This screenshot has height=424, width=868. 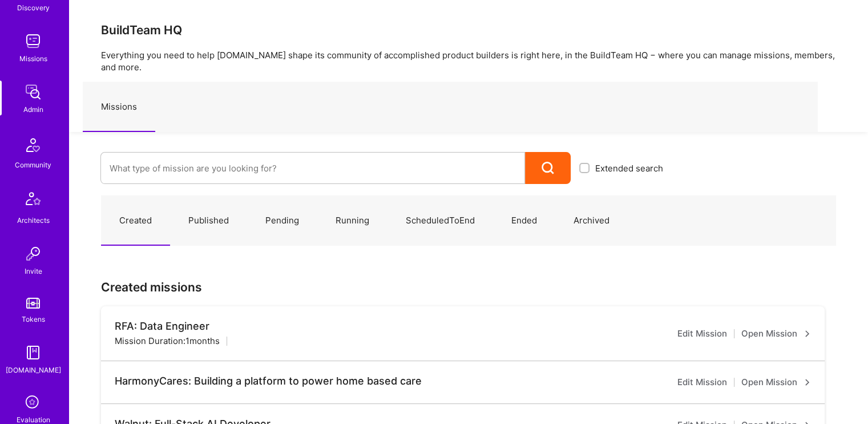 What do you see at coordinates (268, 381) in the screenshot?
I see `div: HarmonyCares: Building a platform to power home based care` at bounding box center [268, 381].